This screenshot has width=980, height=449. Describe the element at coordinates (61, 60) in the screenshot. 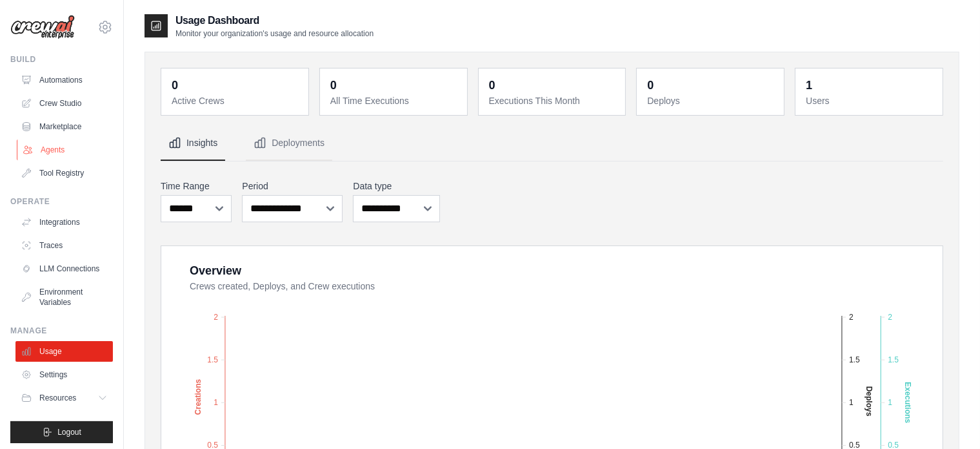

I see `div: Build` at that location.